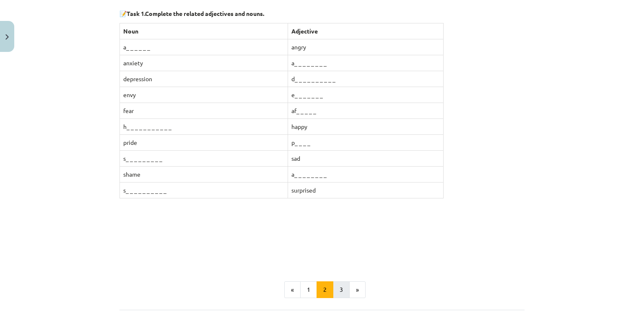  I want to click on td: p_ _ _ _, so click(365, 142).